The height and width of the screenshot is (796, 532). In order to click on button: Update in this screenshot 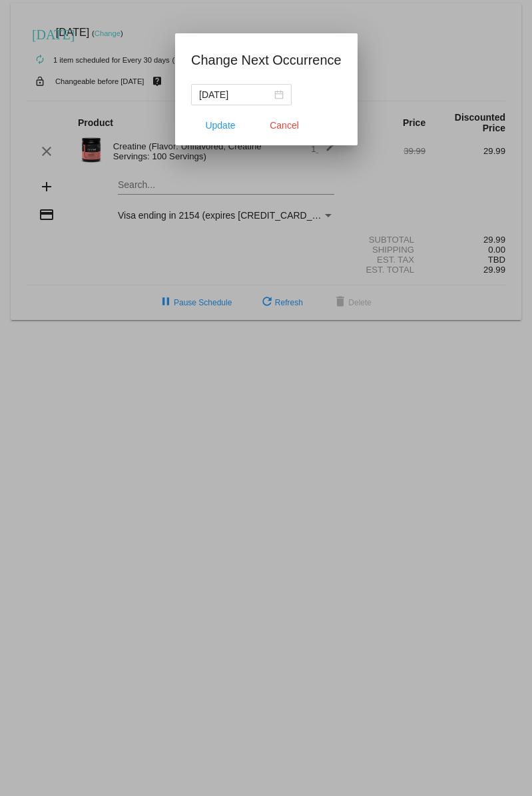, I will do `click(221, 126)`.